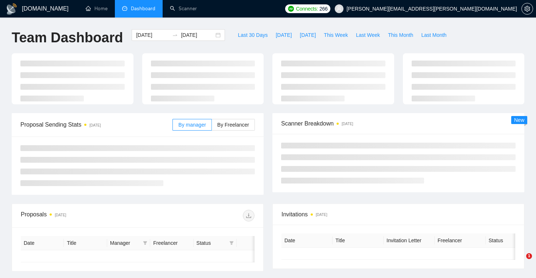 The height and width of the screenshot is (278, 536). What do you see at coordinates (398, 214) in the screenshot?
I see `span: Invitations` at bounding box center [398, 214].